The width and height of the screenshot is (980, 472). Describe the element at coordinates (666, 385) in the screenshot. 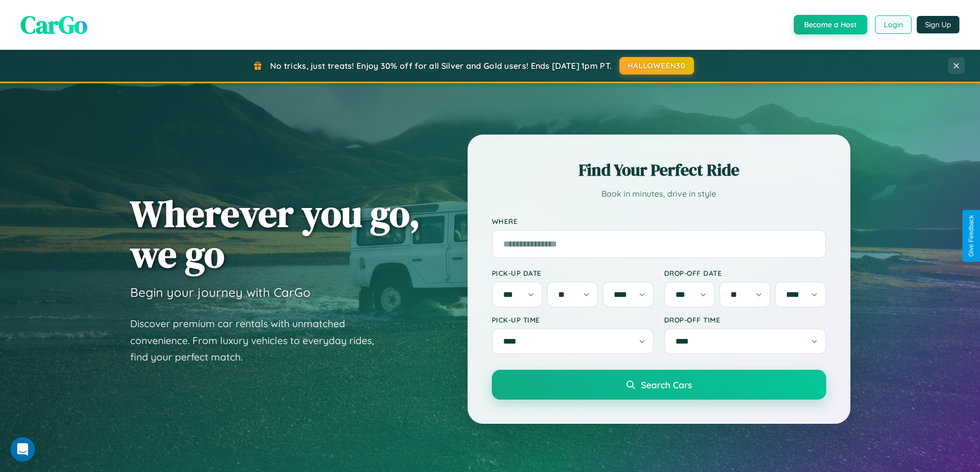

I see `span: Search Cars` at that location.